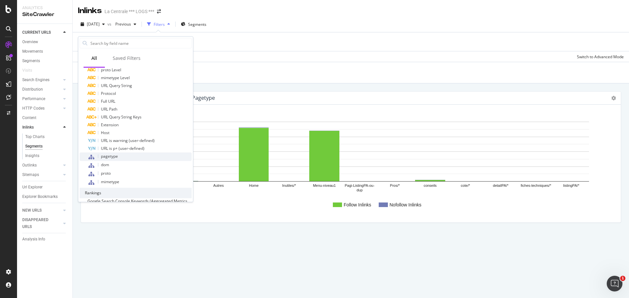 This screenshot has width=629, height=298. Describe the element at coordinates (45, 118) in the screenshot. I see `a: Content` at that location.